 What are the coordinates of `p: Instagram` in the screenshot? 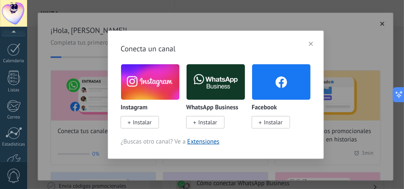 It's located at (134, 108).